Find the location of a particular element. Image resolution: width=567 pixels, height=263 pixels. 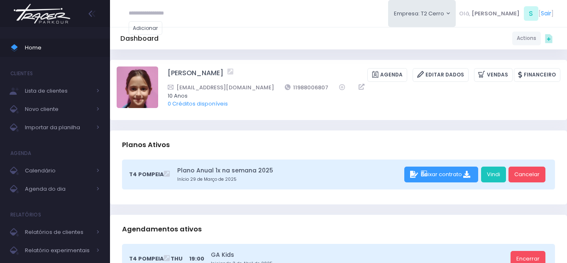

a: Agenda is located at coordinates (387, 75).